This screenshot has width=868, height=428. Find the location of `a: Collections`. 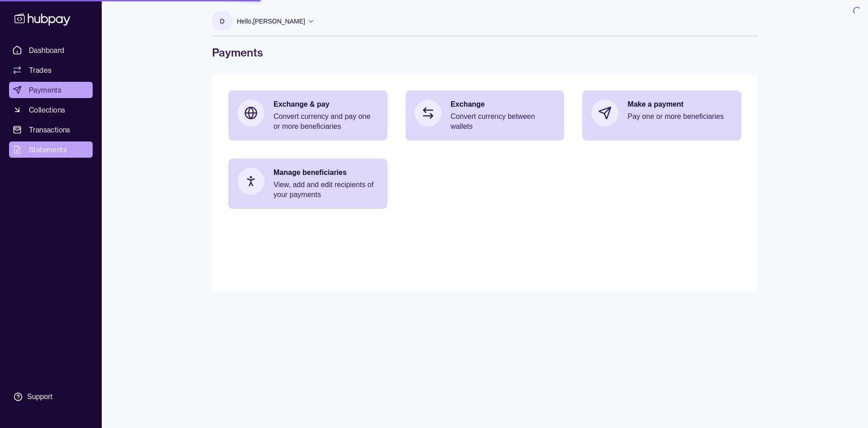

a: Collections is located at coordinates (50, 110).